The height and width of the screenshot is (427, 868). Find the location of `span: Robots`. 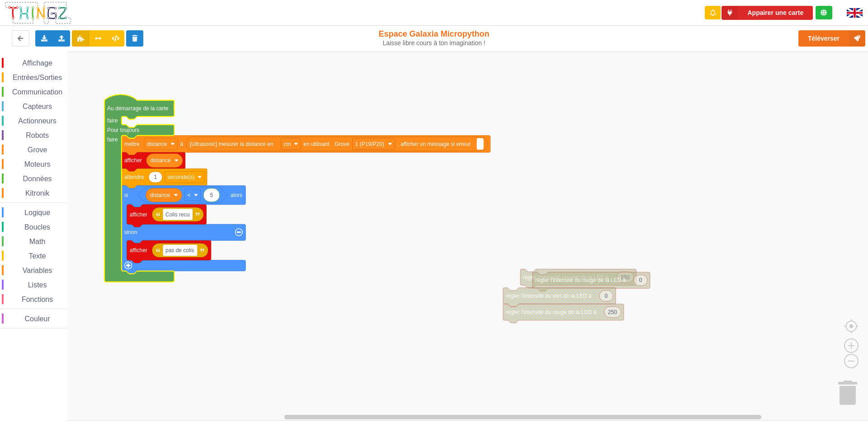

span: Robots is located at coordinates (37, 136).